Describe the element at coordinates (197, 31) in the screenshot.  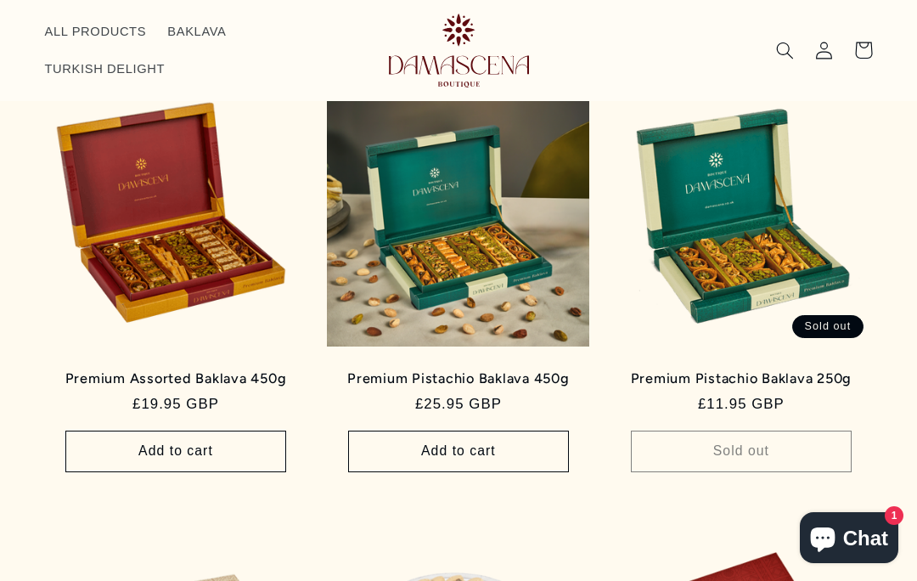
I see `a: BAKLAVA` at that location.